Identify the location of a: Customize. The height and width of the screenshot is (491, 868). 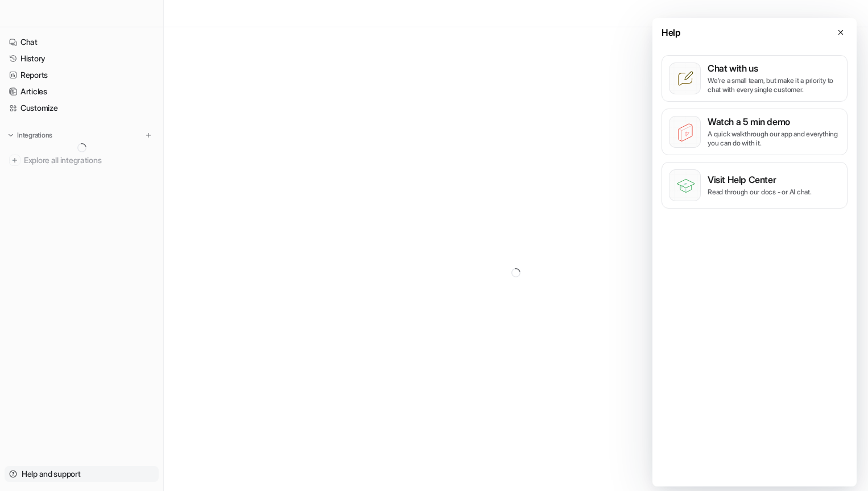
(81, 108).